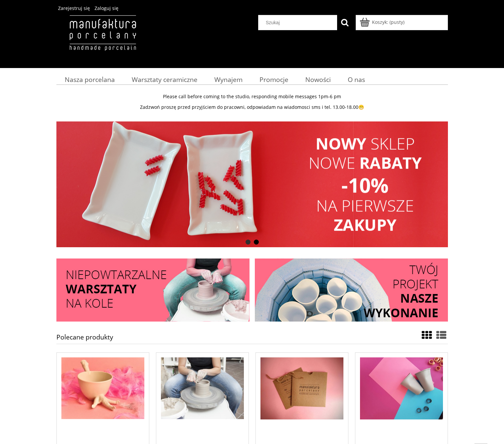 The width and height of the screenshot is (504, 444). Describe the element at coordinates (165, 79) in the screenshot. I see `span: Warsztaty ceramiczne` at that location.